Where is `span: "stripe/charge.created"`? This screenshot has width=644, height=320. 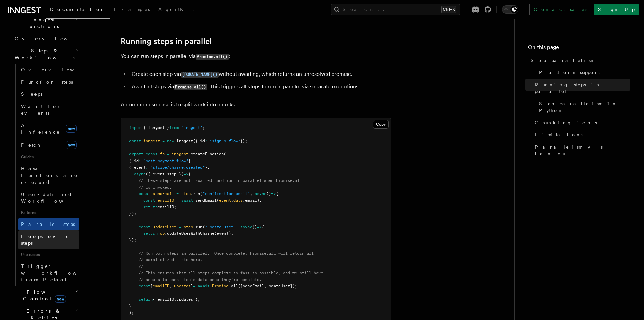 span: "stripe/charge.created" is located at coordinates (177, 167).